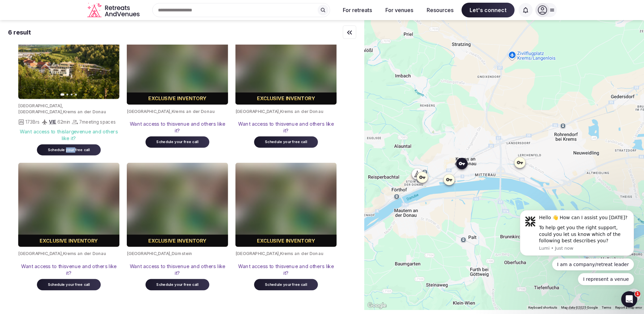  I want to click on span: Map data ©2025 Google, so click(579, 307).